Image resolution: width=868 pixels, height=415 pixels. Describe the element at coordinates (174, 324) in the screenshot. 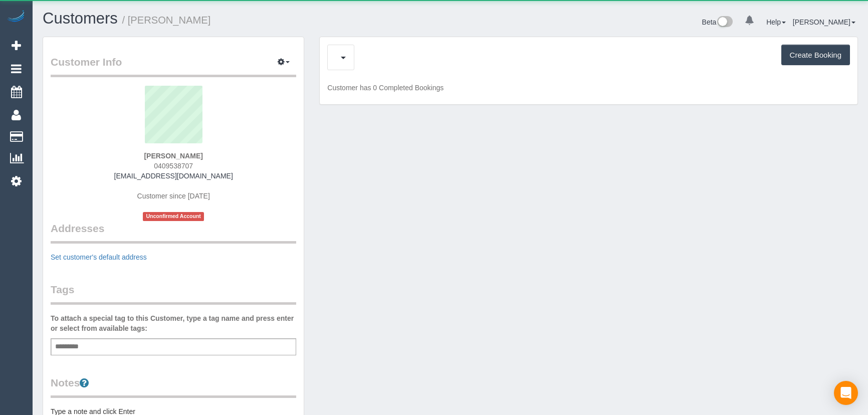

I see `label: To attach a special tag to this Customer, type a tag name and press enter or select from availabl...` at that location.